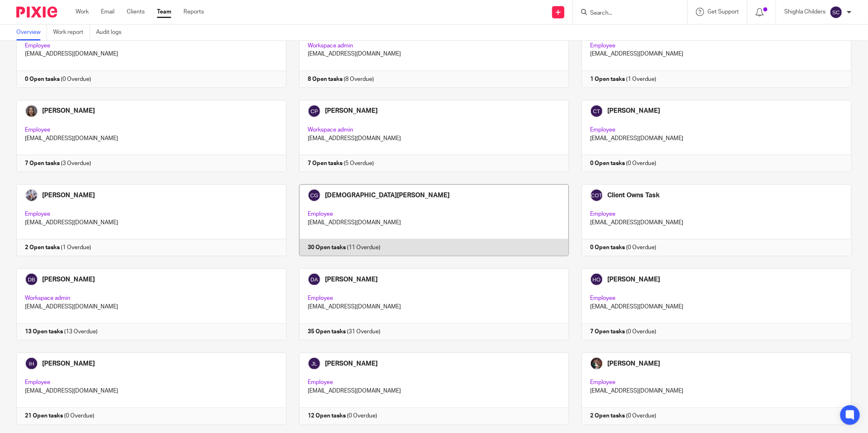  I want to click on a: Clients, so click(136, 12).